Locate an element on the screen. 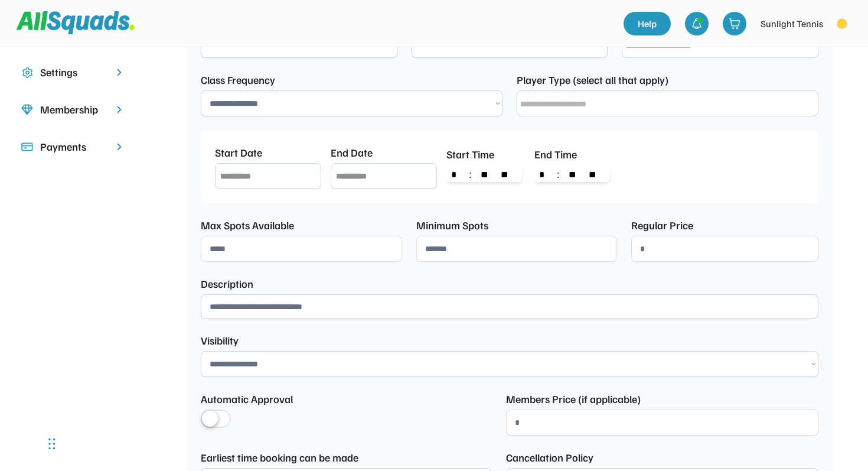 Image resolution: width=868 pixels, height=471 pixels. div: Members Price (if applicable) is located at coordinates (574, 399).